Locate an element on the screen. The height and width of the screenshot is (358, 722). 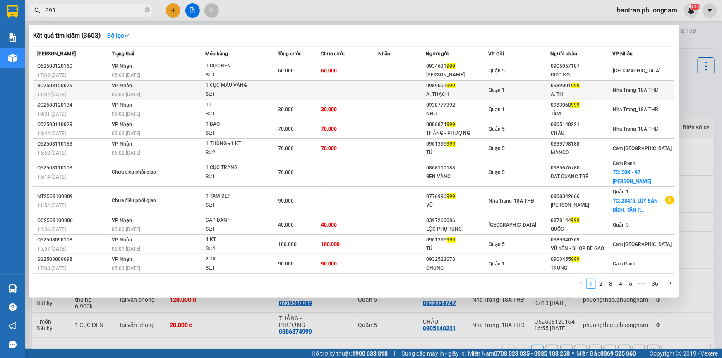
div: SG2508080098 is located at coordinates (73, 259).